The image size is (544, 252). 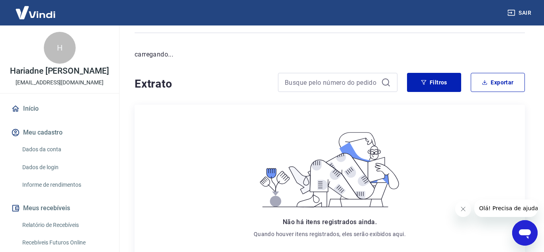 What do you see at coordinates (64, 149) in the screenshot?
I see `a: Dados da conta` at bounding box center [64, 149].